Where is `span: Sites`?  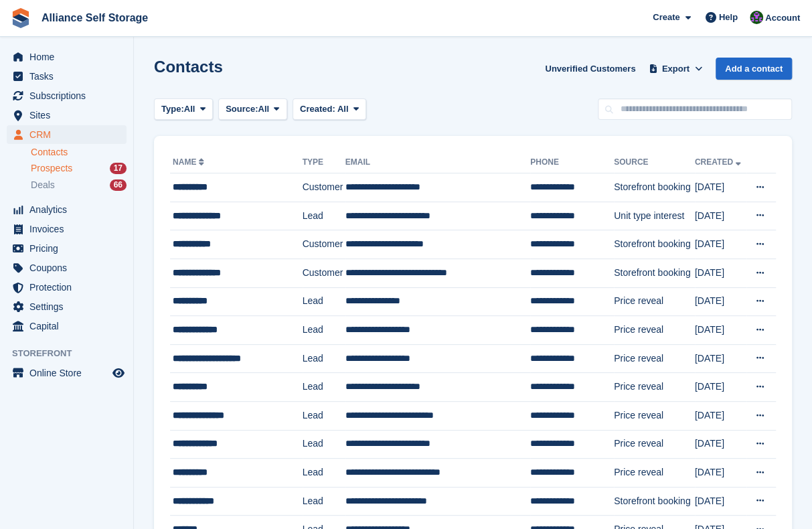
span: Sites is located at coordinates (69, 115).